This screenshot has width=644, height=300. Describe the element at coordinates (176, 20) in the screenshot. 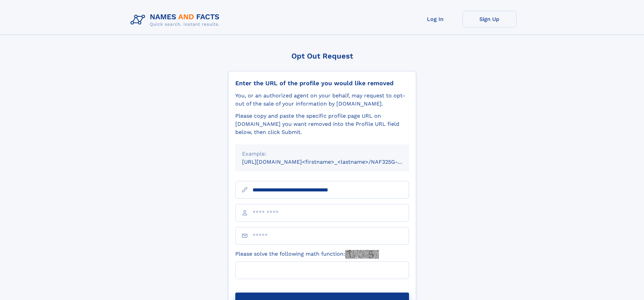

I see `img: Logo Names and Facts` at that location.